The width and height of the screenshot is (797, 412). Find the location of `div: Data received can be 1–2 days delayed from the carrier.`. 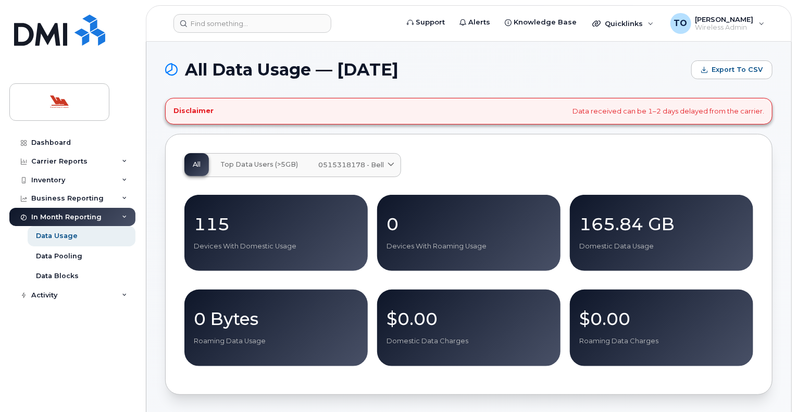

div: Data received can be 1–2 days delayed from the carrier. is located at coordinates (469, 111).